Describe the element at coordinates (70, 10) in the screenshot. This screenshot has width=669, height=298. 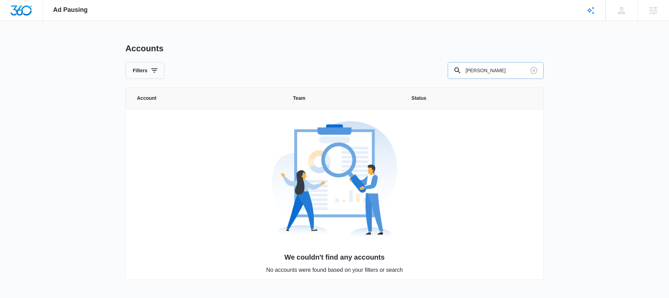
I see `span: Ad Pausing` at that location.